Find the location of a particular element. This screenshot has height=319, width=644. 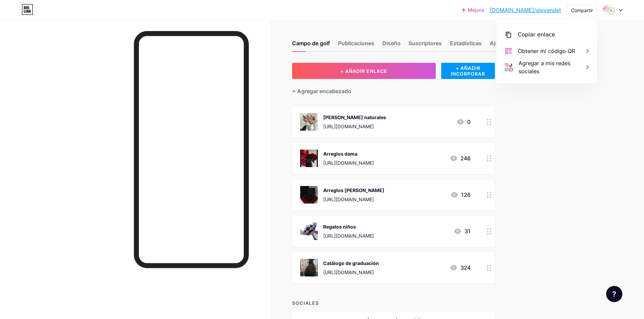

img: Rosas naturales is located at coordinates (309, 122).